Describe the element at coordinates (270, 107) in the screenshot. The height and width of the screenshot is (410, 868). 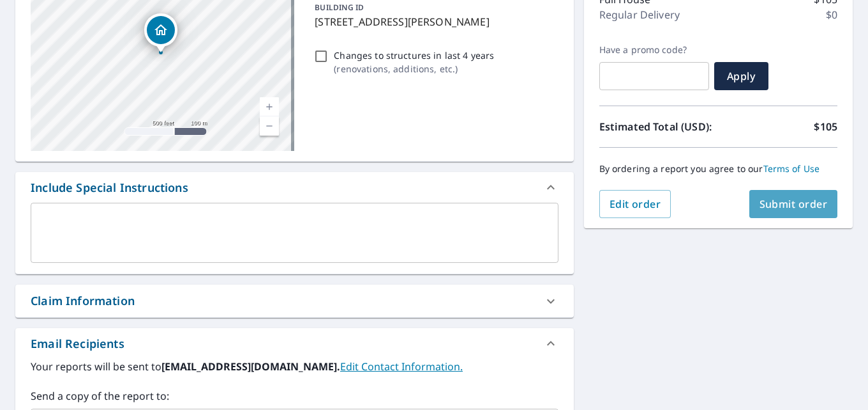
I see `a: Current Level 16, Zoom In` at that location.